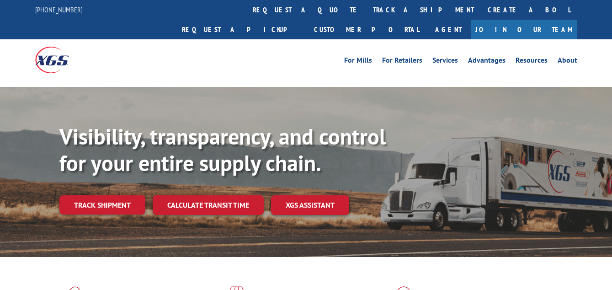 This screenshot has width=612, height=290. I want to click on a: For Retailers, so click(403, 62).